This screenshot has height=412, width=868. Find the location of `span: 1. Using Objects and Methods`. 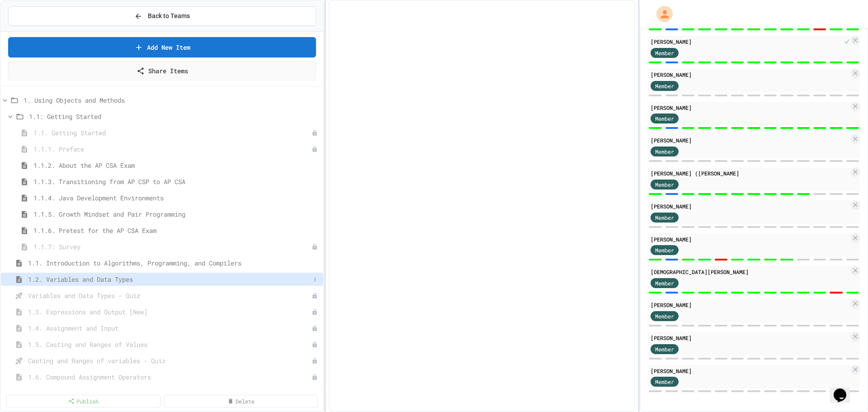

span: 1. Using Objects and Methods is located at coordinates (171, 100).